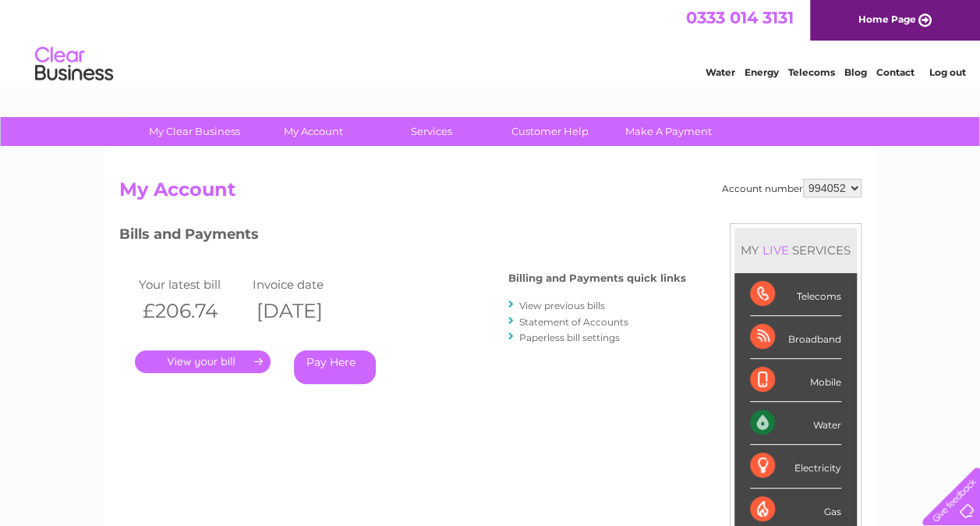 The height and width of the screenshot is (526, 980). What do you see at coordinates (194, 132) in the screenshot?
I see `a: My Clear Business` at bounding box center [194, 132].